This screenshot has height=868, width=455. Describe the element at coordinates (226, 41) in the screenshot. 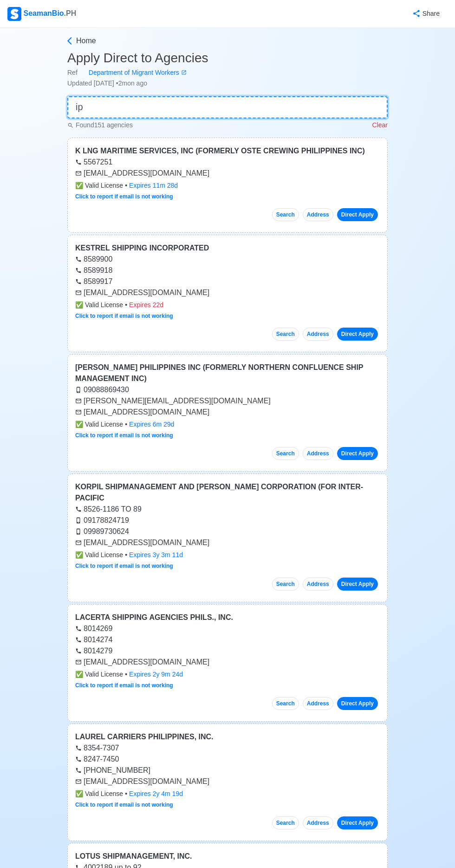

I see `a: Home` at that location.